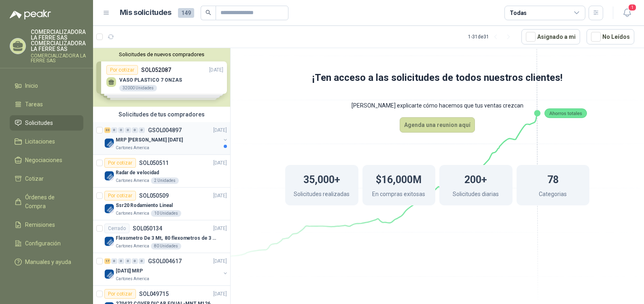 The height and width of the screenshot is (304, 644). What do you see at coordinates (107, 261) in the screenshot?
I see `div: 17` at bounding box center [107, 261].